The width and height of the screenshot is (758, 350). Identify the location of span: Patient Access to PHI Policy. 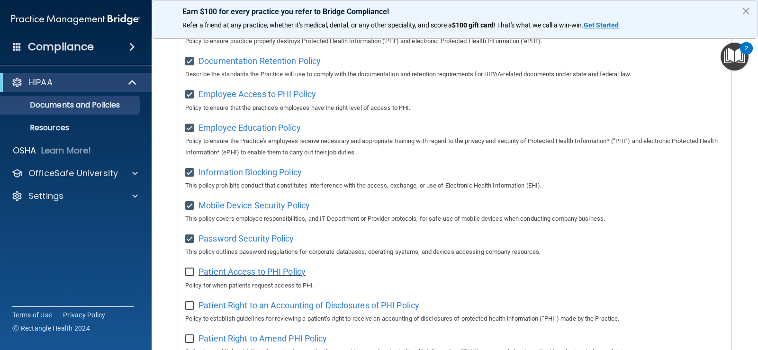
(252, 271).